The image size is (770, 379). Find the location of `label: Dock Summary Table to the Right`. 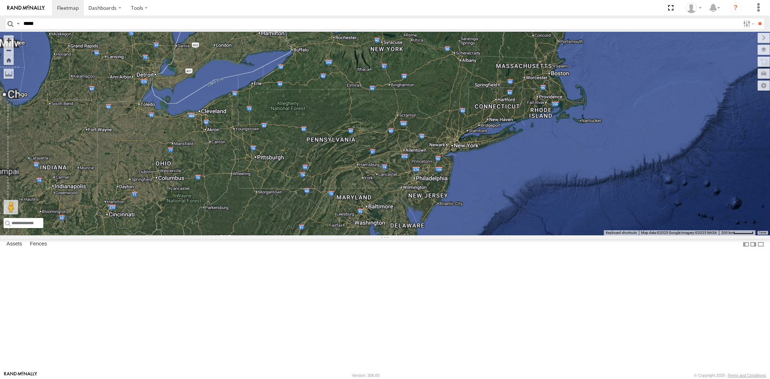

label: Dock Summary Table to the Right is located at coordinates (753, 244).